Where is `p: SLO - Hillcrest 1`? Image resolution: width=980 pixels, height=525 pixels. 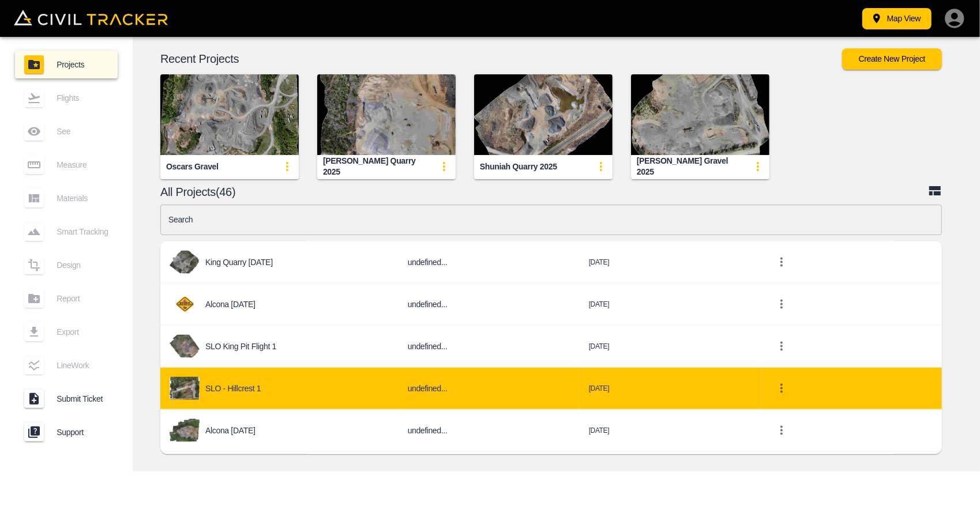
p: SLO - Hillcrest 1 is located at coordinates (233, 388).